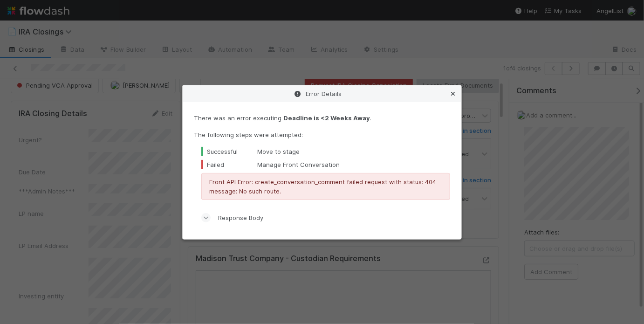  Describe the element at coordinates (322, 118) in the screenshot. I see `p: There was an error executing .` at that location.